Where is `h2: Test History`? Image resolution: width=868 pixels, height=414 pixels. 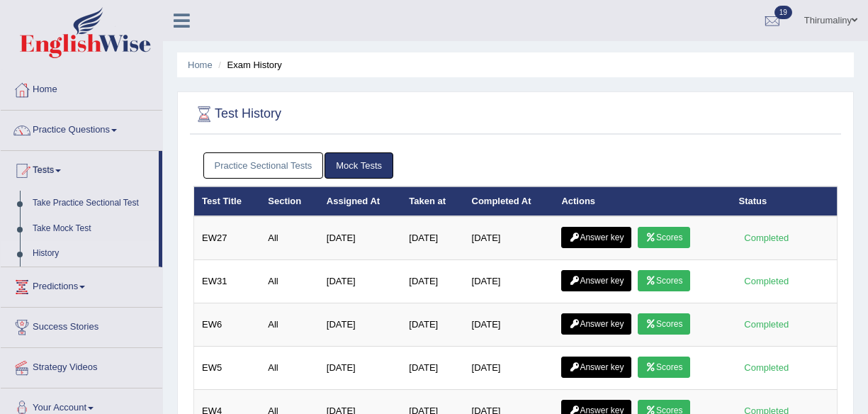
h2: Test History is located at coordinates (237, 114).